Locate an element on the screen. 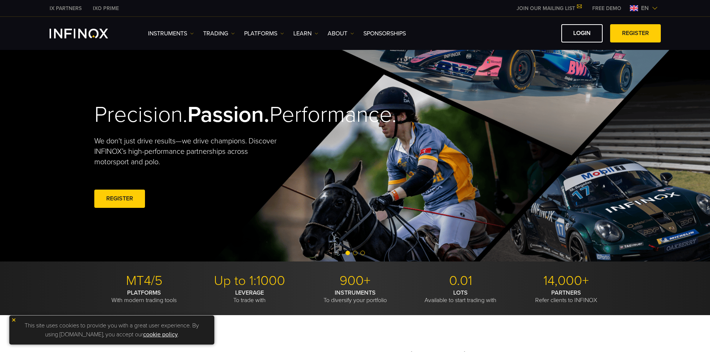  strong: INSTRUMENTS is located at coordinates (355, 293).